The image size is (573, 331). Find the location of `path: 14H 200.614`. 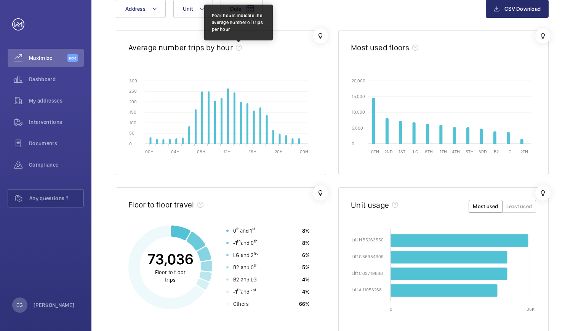

path: 14H 200.614 is located at coordinates (241, 123).